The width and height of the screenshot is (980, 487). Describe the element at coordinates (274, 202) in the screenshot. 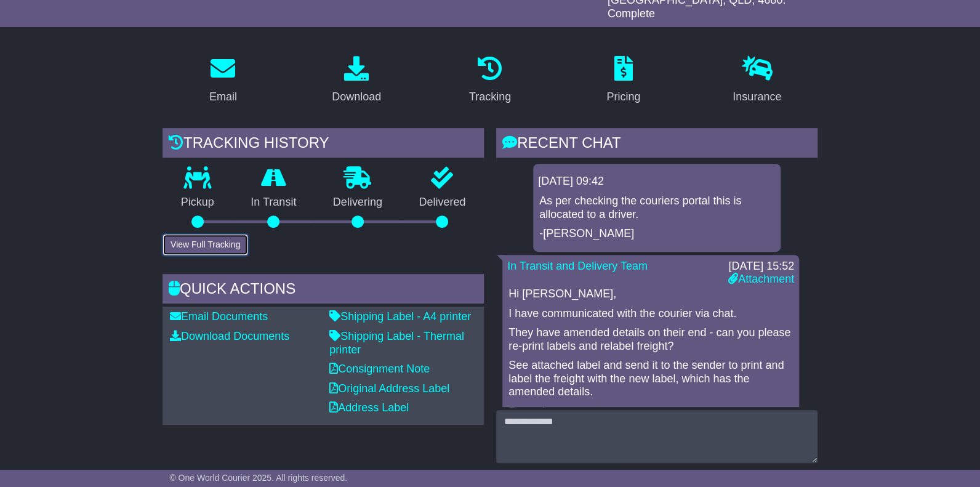

I see `p: In Transit` at that location.